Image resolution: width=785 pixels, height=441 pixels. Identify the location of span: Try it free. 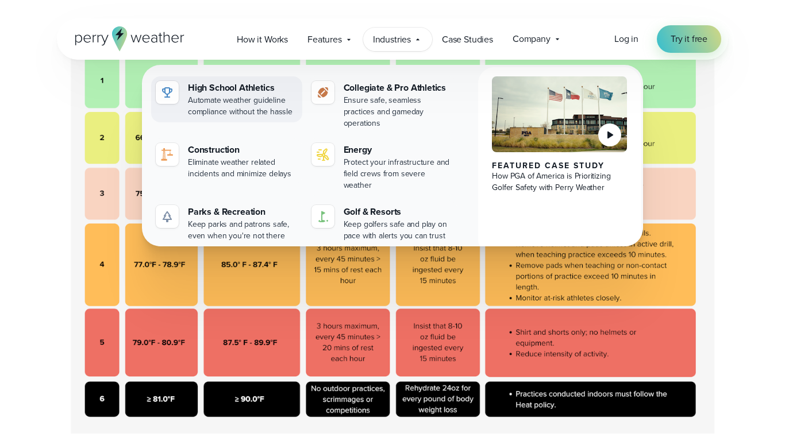
(689, 39).